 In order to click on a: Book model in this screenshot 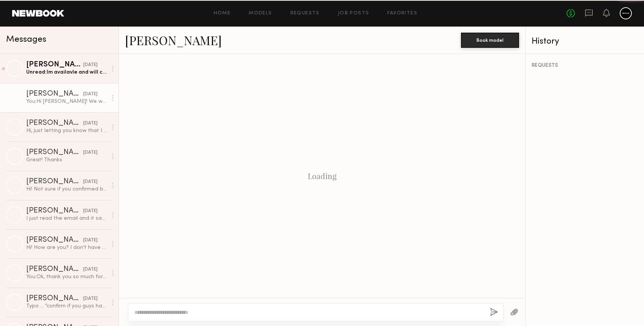, I will do `click(490, 40)`.